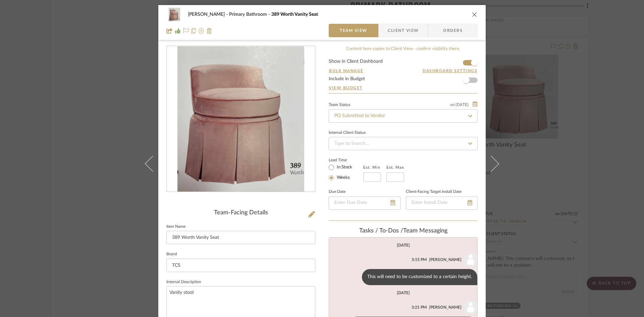 The height and width of the screenshot is (317, 644). What do you see at coordinates (395, 167) in the screenshot?
I see `label: Est. Max` at bounding box center [395, 167].